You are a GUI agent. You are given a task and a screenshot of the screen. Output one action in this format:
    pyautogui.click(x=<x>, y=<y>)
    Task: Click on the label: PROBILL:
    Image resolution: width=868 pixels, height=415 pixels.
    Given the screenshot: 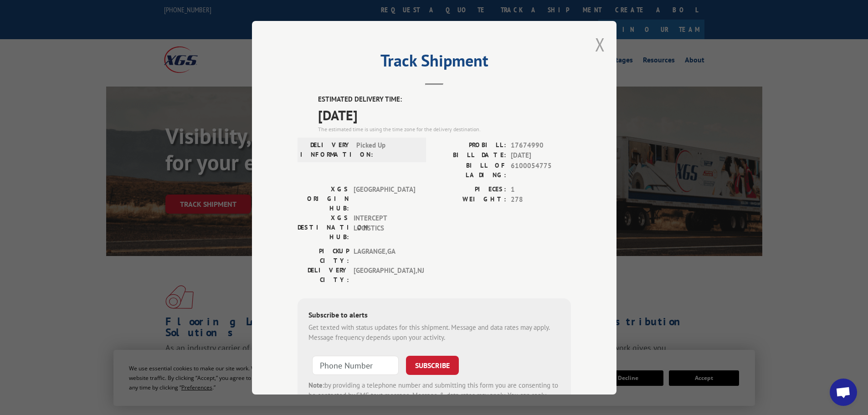 What is the action you would take?
    pyautogui.click(x=470, y=145)
    